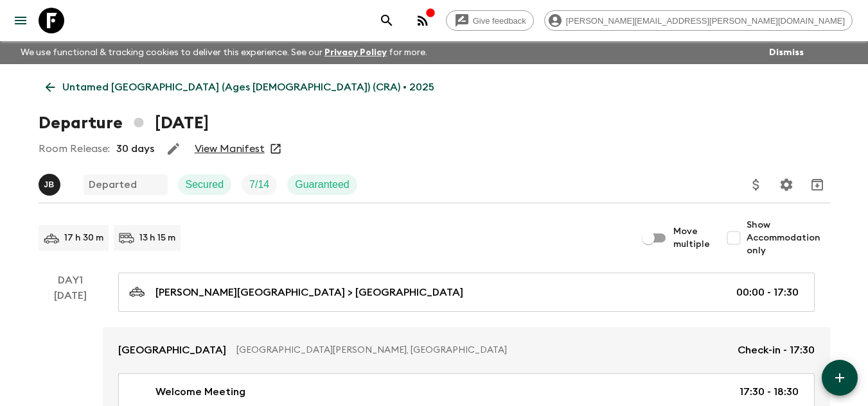 This screenshot has width=868, height=406. Describe the element at coordinates (767, 293) in the screenshot. I see `p: 00:00 - 17:30` at that location.